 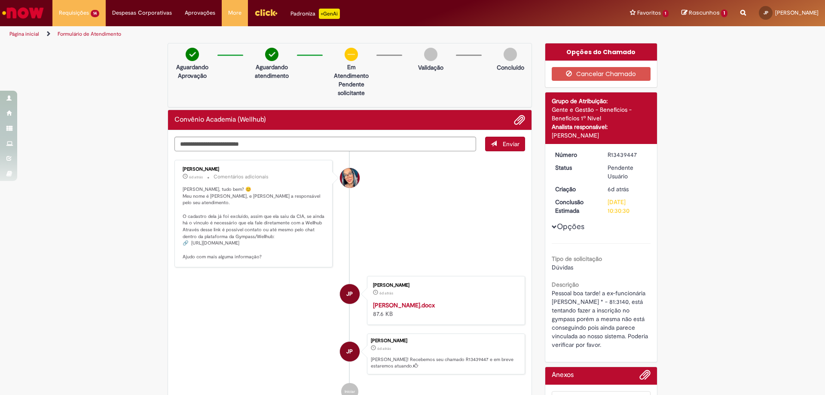 I want to click on p: Validação, so click(x=430, y=67).